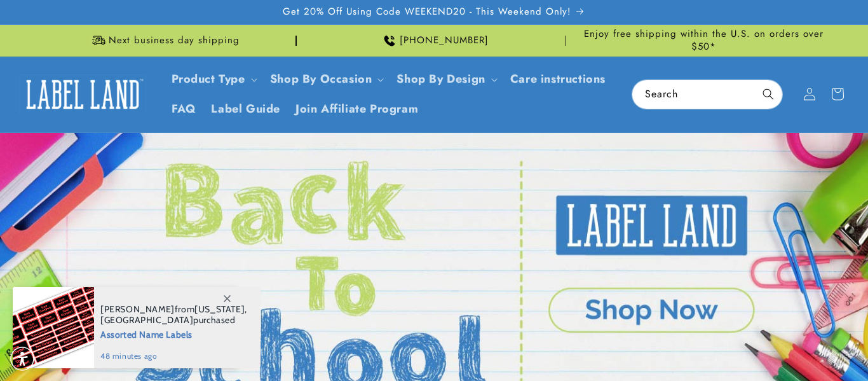 Image resolution: width=868 pixels, height=381 pixels. Describe the element at coordinates (174, 40) in the screenshot. I see `span: Next business day shipping` at that location.